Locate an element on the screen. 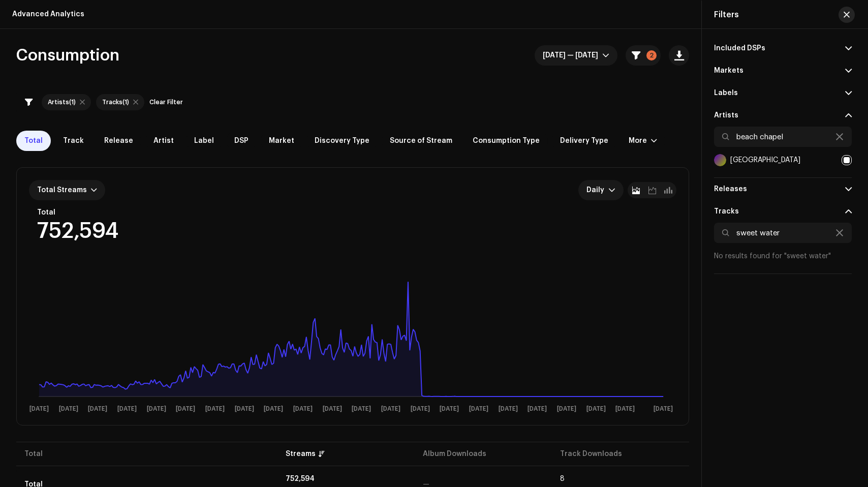  div: 8 is located at coordinates (621, 479).